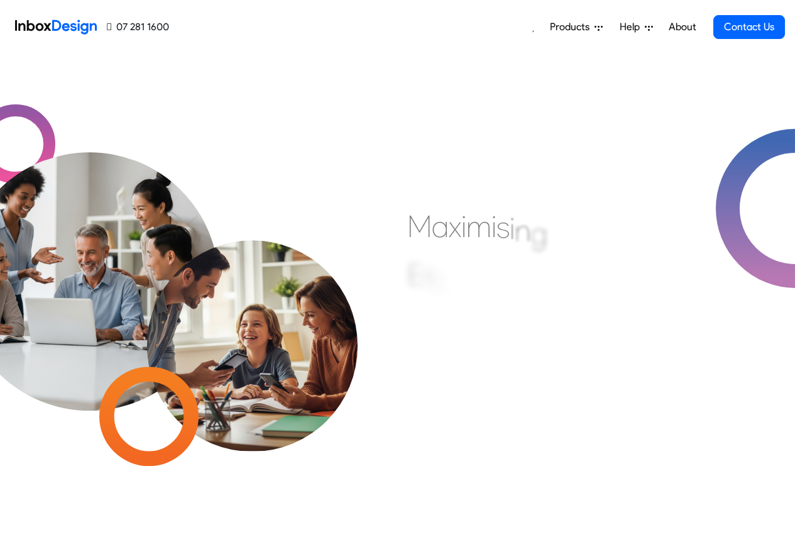 The width and height of the screenshot is (795, 549). I want to click on div: c, so click(456, 297).